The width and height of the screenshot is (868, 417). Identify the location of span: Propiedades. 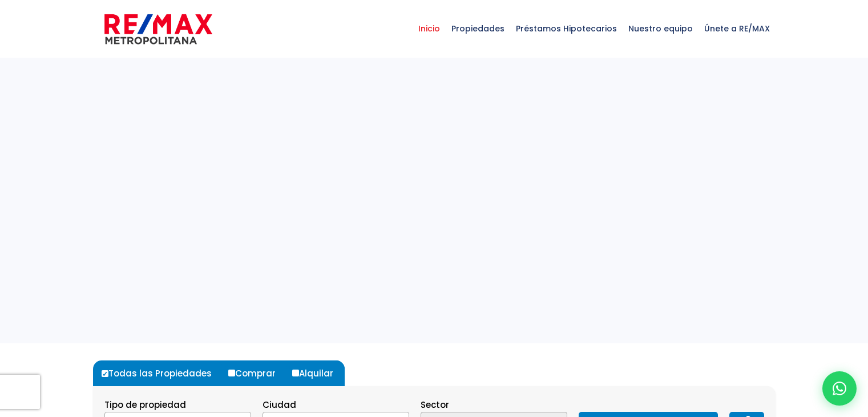
(477, 28).